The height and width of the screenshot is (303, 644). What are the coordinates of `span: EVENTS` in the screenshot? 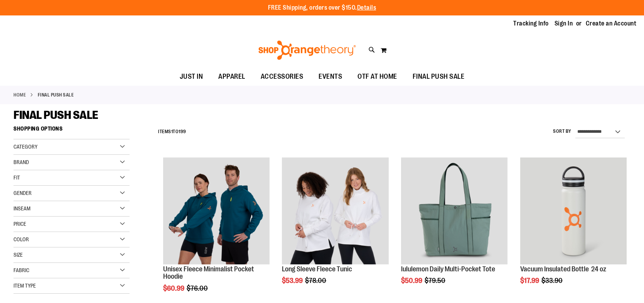 It's located at (330, 76).